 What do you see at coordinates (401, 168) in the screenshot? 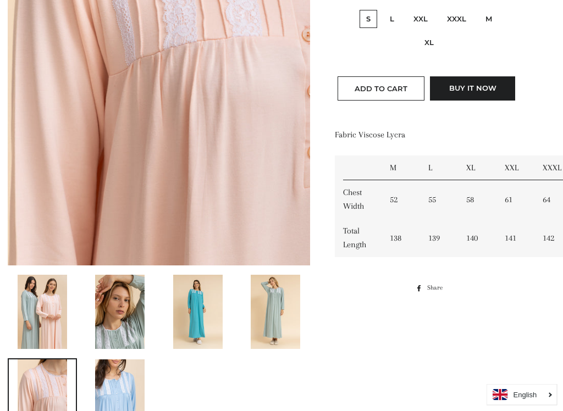
I see `td: M` at bounding box center [401, 168].